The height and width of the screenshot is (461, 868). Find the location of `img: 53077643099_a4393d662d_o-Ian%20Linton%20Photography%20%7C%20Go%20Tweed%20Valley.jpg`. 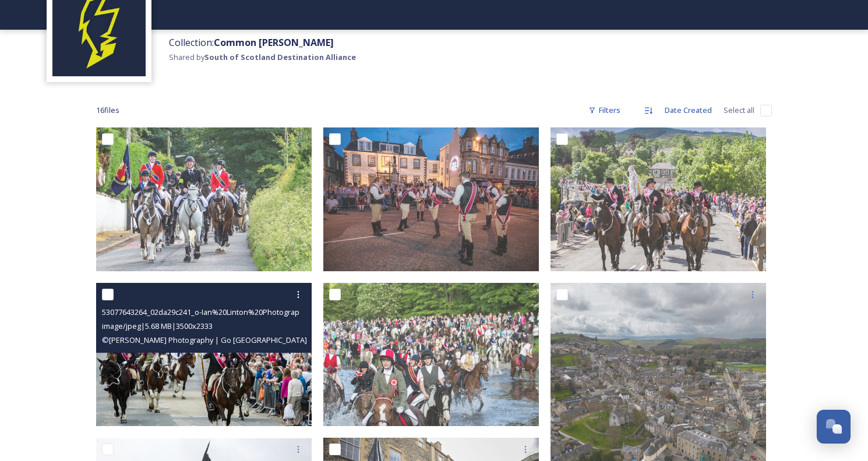

img: 53077643099_a4393d662d_o-Ian%20Linton%20Photography%20%7C%20Go%20Tweed%20Valley.jpg is located at coordinates (658, 199).